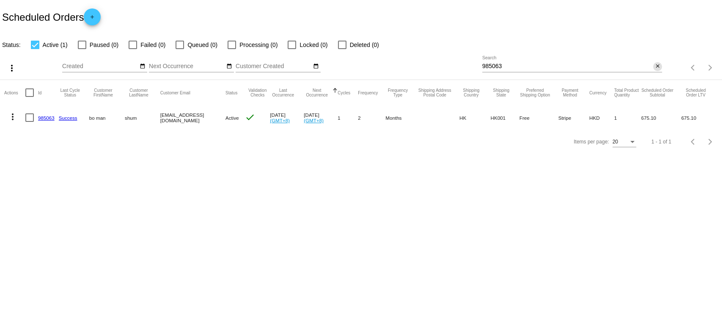 This screenshot has width=722, height=311. Describe the element at coordinates (624, 142) in the screenshot. I see `mat-select: Items per page:` at that location.